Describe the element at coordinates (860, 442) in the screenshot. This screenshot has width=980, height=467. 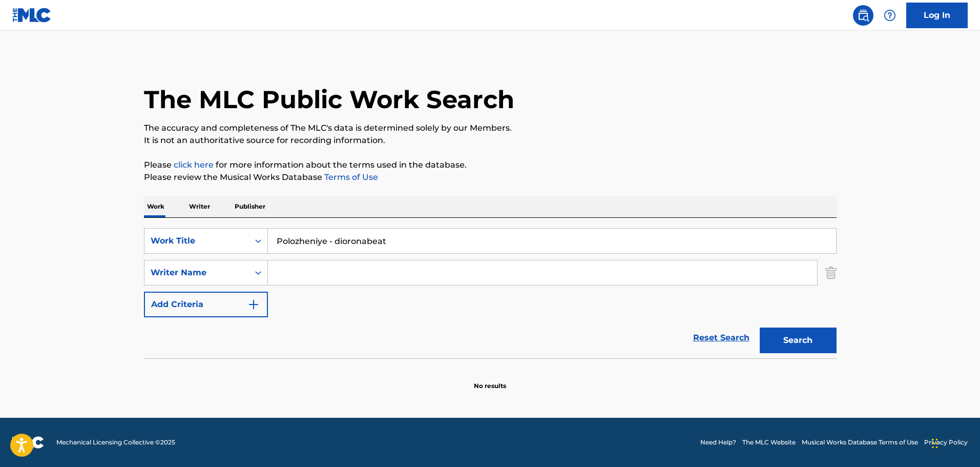
I see `a: Musical Works Database Terms of Use` at that location.